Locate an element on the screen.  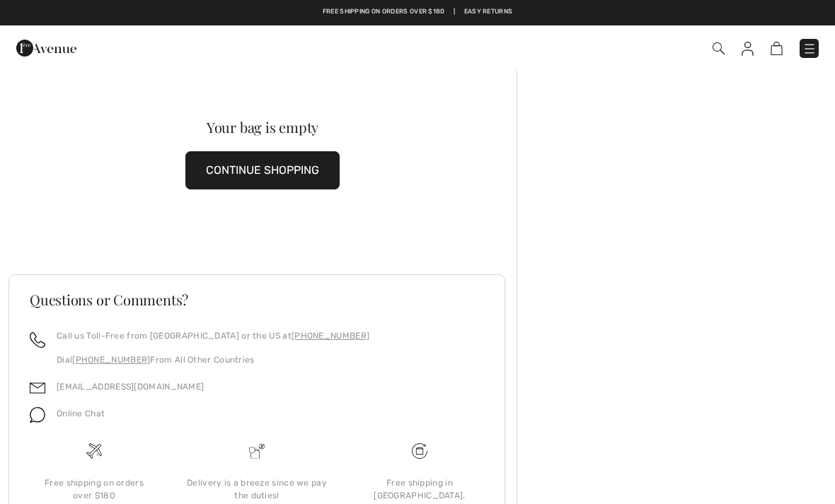
div: Delivery is a breeze since we pay the duties! is located at coordinates (257, 489).